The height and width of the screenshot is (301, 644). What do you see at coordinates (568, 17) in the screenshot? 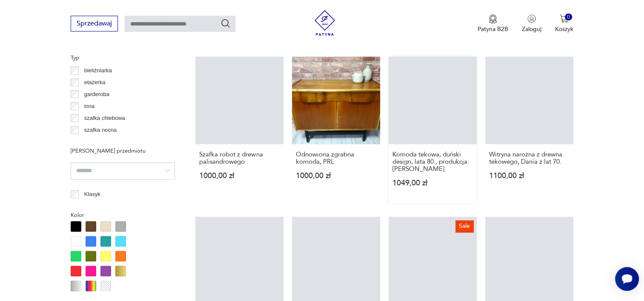
I see `div: 0` at bounding box center [568, 17].